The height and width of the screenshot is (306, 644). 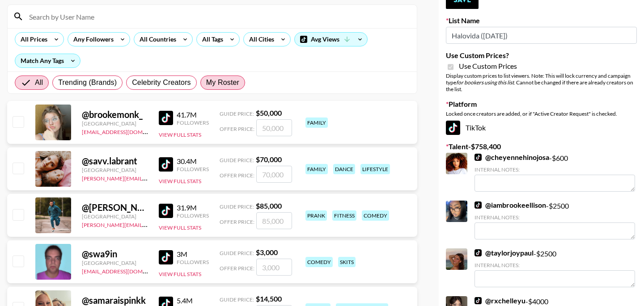 I want to click on input: 85,000, so click(x=274, y=221).